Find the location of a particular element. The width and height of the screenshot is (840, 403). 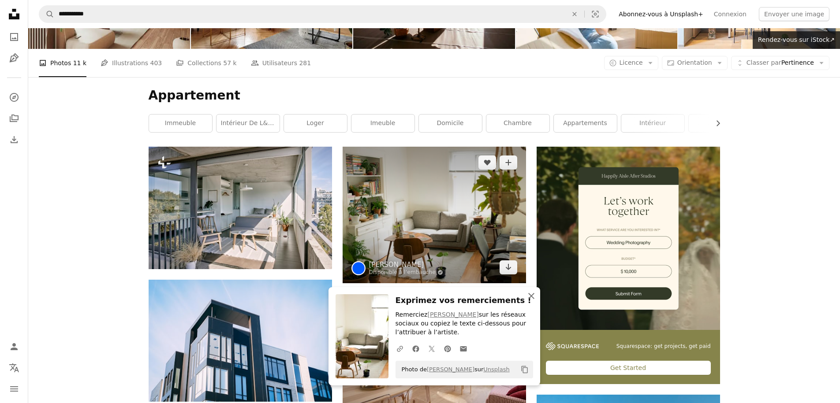

h1: Appartement is located at coordinates (434, 96).